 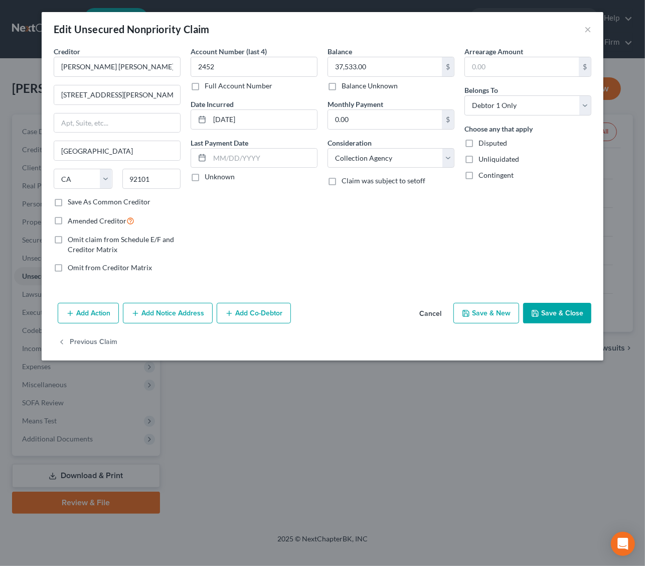 I want to click on div: Open Intercom Messenger, so click(x=623, y=544).